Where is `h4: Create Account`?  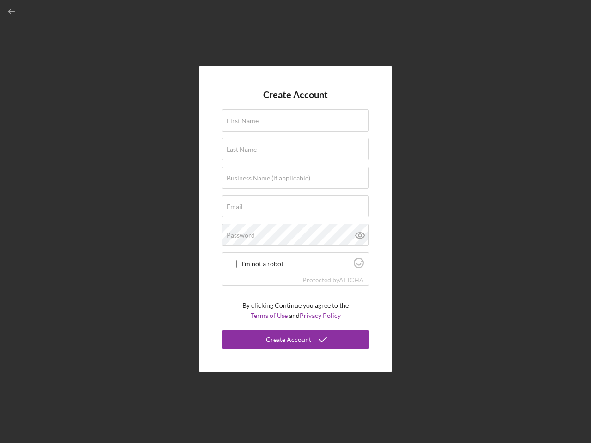 h4: Create Account is located at coordinates (295, 95).